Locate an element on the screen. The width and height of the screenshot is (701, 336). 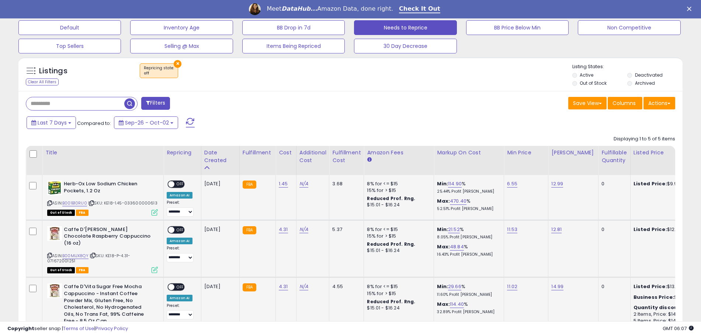
div: Fulfillment is located at coordinates (257, 153).